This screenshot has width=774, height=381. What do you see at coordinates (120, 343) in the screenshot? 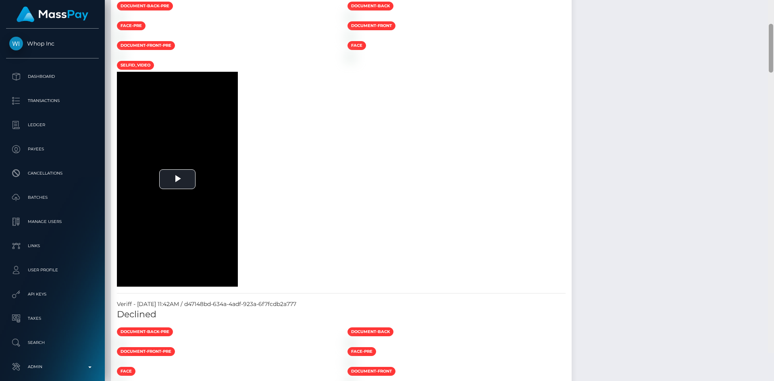
I see `img: d34a4db7-6a2f-4a7b-ae0a-c537ab98f6ec` at bounding box center [120, 343].